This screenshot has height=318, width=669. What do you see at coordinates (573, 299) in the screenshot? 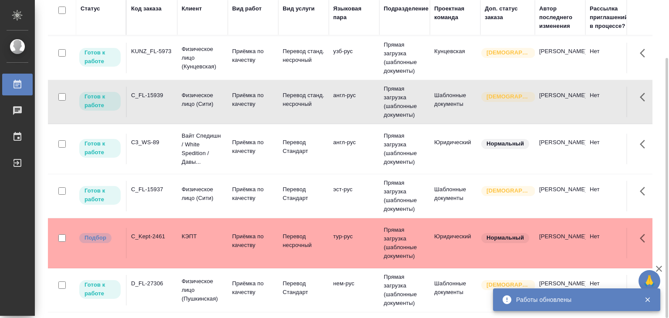
I see `div: Работы обновлены` at bounding box center [573, 299].